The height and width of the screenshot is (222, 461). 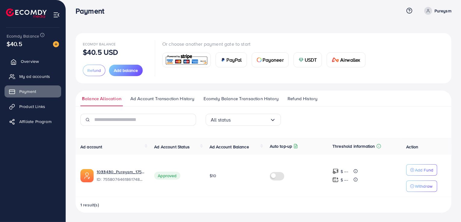 What do you see at coordinates (94, 71) in the screenshot?
I see `span: Refund` at bounding box center [94, 71].